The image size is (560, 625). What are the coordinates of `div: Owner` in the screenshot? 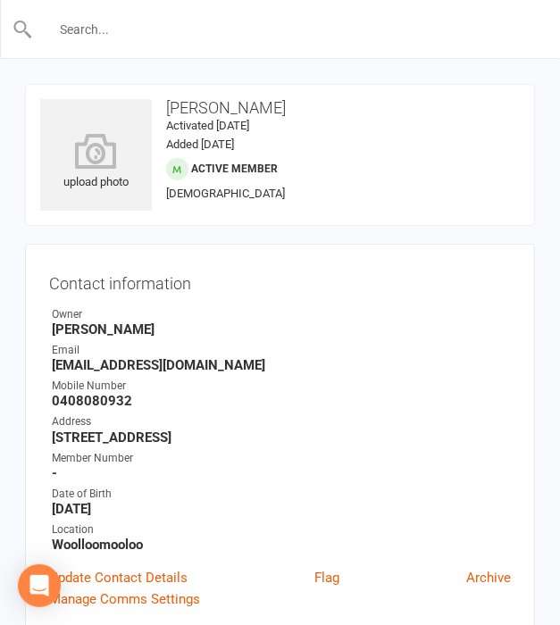 It's located at (281, 314).